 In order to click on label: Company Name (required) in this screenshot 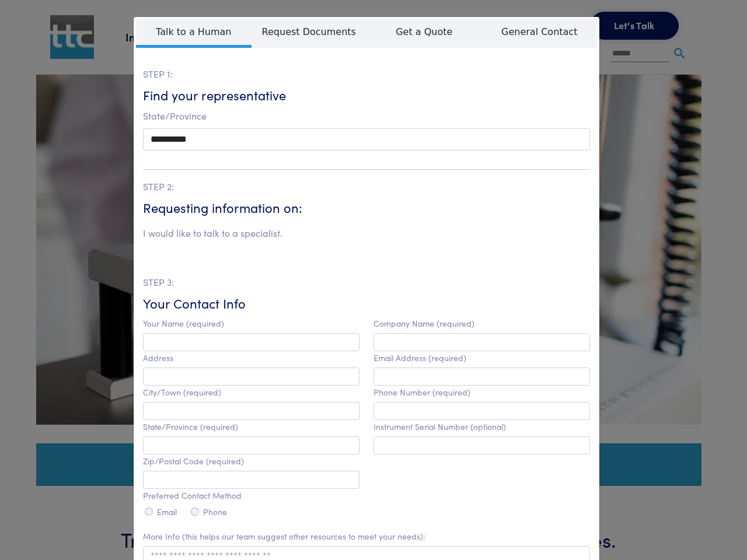, I will do `click(424, 323)`.